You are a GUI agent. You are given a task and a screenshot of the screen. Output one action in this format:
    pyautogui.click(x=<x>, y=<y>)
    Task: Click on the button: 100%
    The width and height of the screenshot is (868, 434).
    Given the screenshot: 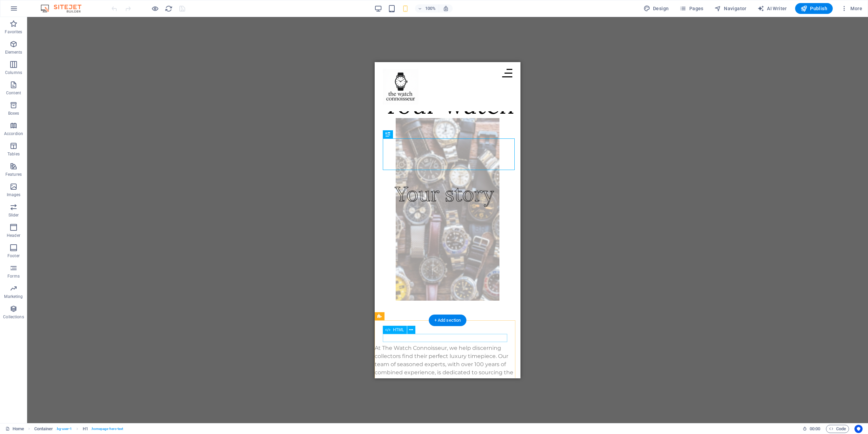 What is the action you would take?
    pyautogui.click(x=427, y=8)
    